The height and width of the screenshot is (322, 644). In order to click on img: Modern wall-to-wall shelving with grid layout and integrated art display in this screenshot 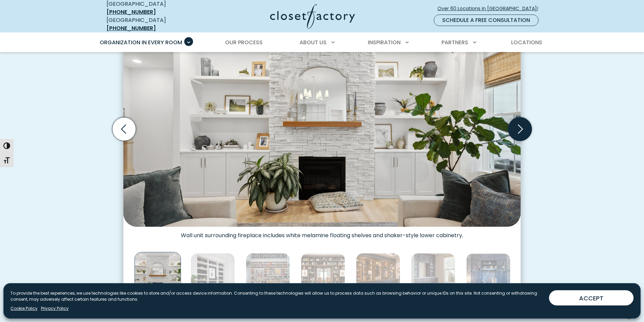, I will do `click(268, 275)`.